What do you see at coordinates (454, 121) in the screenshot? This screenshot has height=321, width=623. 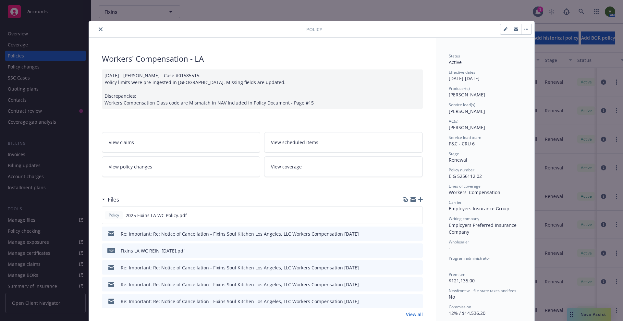 I see `span: AC(s)` at bounding box center [454, 121].